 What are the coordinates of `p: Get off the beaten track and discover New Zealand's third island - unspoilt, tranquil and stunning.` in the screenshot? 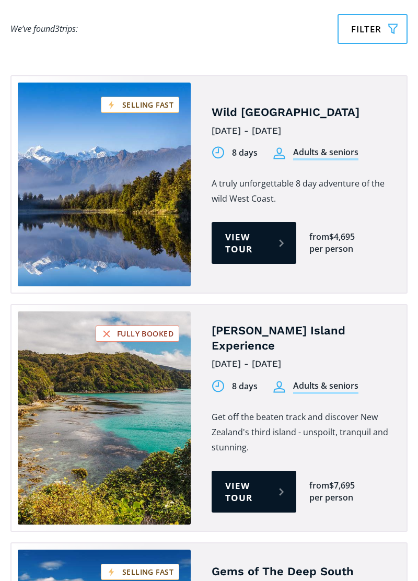 It's located at (301, 432).